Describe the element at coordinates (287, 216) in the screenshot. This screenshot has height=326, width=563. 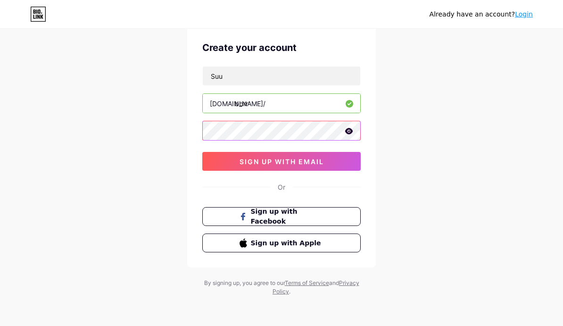
I see `span: Sign up with Facebook` at that location.